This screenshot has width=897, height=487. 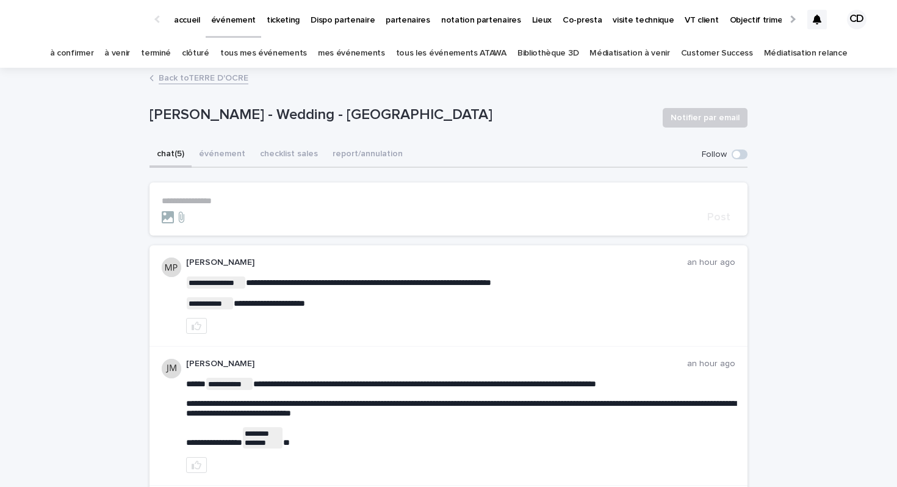 I want to click on a: à confirmer, so click(x=72, y=53).